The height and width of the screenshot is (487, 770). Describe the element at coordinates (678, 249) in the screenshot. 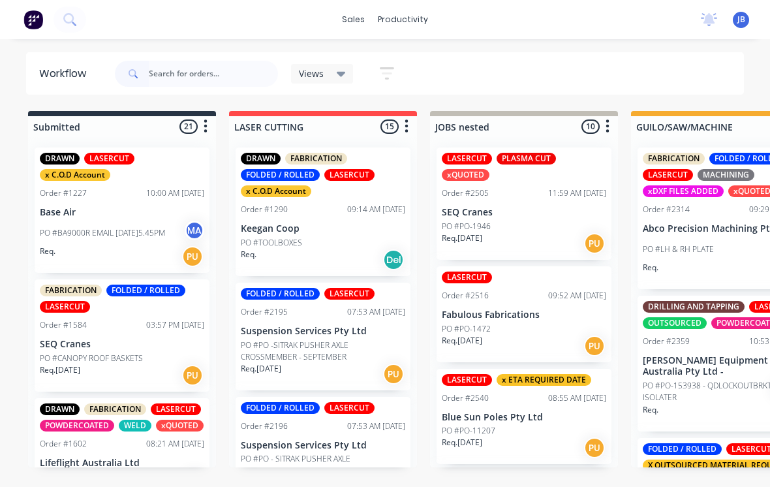

I see `p: PO #LH & RH PLATE` at that location.